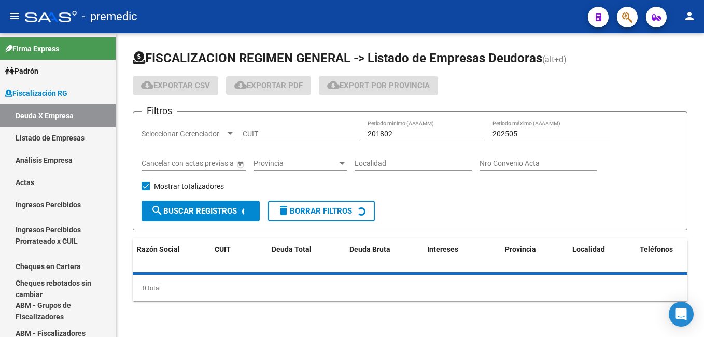 The width and height of the screenshot is (704, 337). Describe the element at coordinates (291, 249) in the screenshot. I see `span: Deuda Total` at that location.